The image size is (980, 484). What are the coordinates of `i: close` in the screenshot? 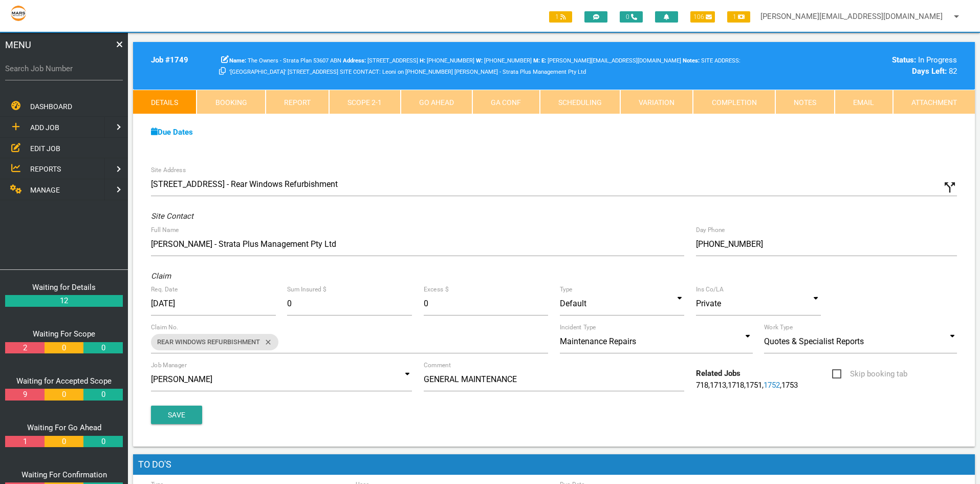 It's located at (266, 342).